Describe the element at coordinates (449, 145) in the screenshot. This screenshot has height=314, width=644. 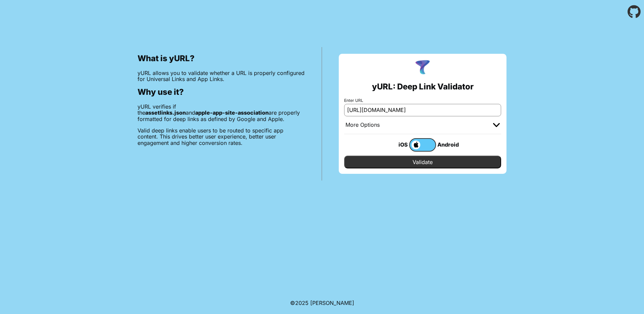
I see `div: Android` at that location.